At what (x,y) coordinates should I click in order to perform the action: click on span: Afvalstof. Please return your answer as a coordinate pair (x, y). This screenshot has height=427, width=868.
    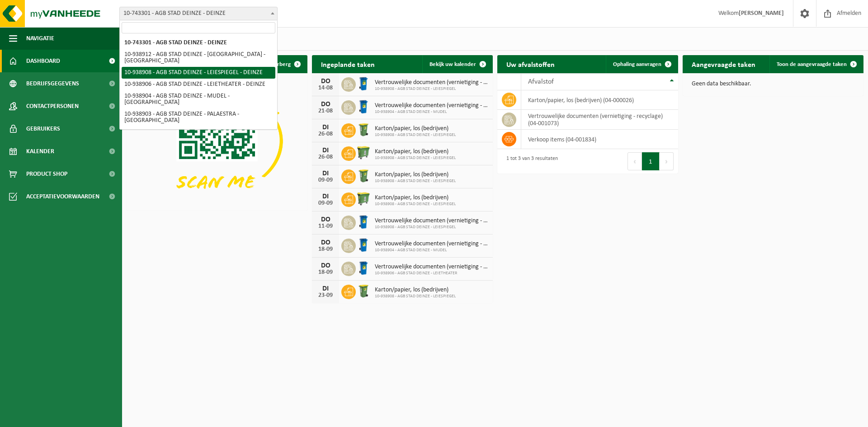
    Looking at the image, I should click on (540, 82).